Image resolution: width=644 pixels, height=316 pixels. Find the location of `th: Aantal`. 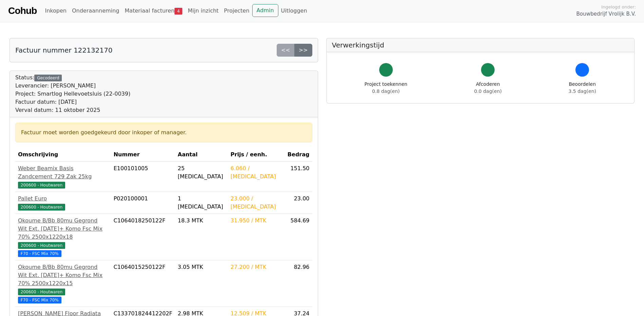

th: Aantal is located at coordinates (202, 155).